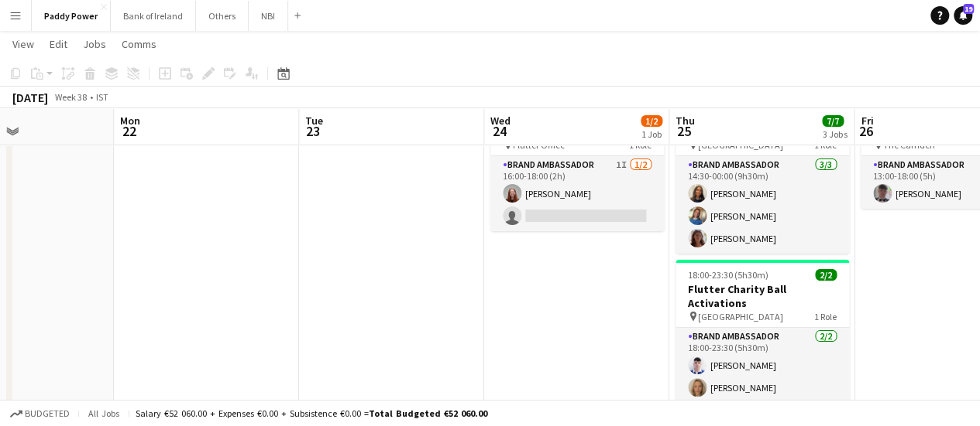 The width and height of the screenshot is (980, 426). I want to click on span: Week 38, so click(71, 97).